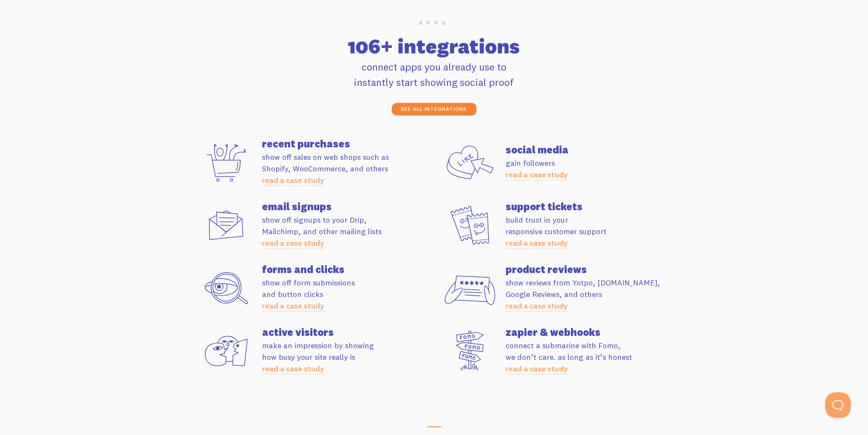 This screenshot has height=435, width=868. Describe the element at coordinates (348, 231) in the screenshot. I see `p: show off signups to your Drip, Mailchimp, and other mailing lists` at that location.